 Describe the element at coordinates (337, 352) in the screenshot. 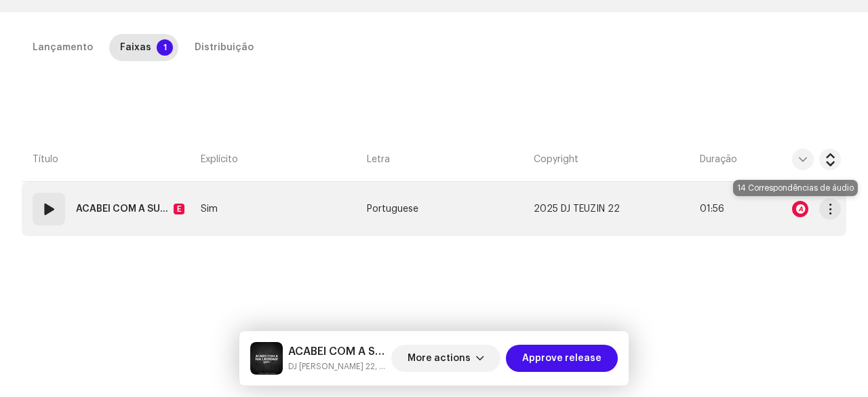

I see `h5: ACABEI COM A SUA LIBERDADE , EQUIPE F` at that location.